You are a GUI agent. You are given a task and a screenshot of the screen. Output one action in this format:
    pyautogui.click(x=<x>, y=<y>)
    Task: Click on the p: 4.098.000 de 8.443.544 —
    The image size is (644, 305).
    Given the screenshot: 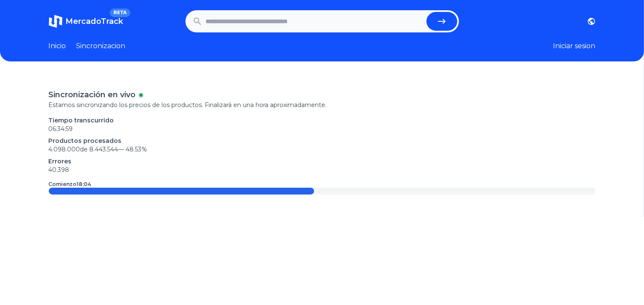 What is the action you would take?
    pyautogui.click(x=322, y=149)
    